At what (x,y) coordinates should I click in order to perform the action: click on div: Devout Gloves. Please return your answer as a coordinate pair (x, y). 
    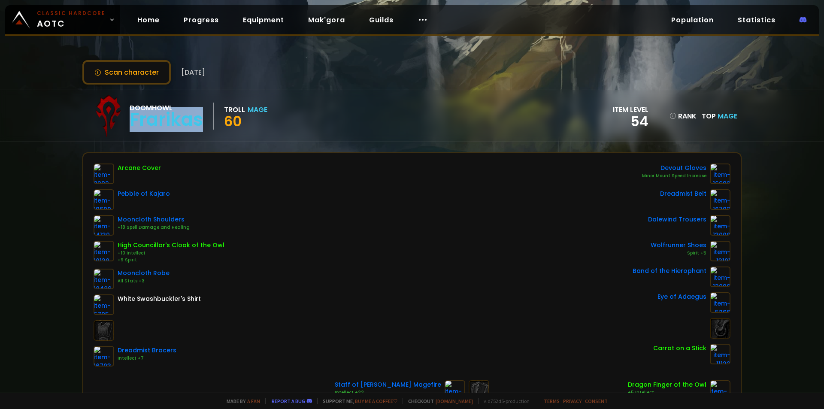
    Looking at the image, I should click on (674, 168).